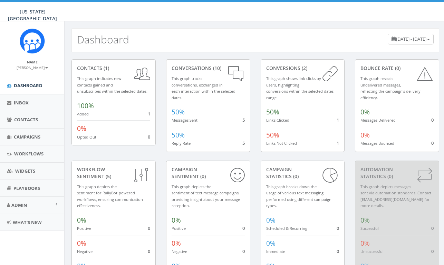  What do you see at coordinates (27, 223) in the screenshot?
I see `span: What's New` at bounding box center [27, 223].